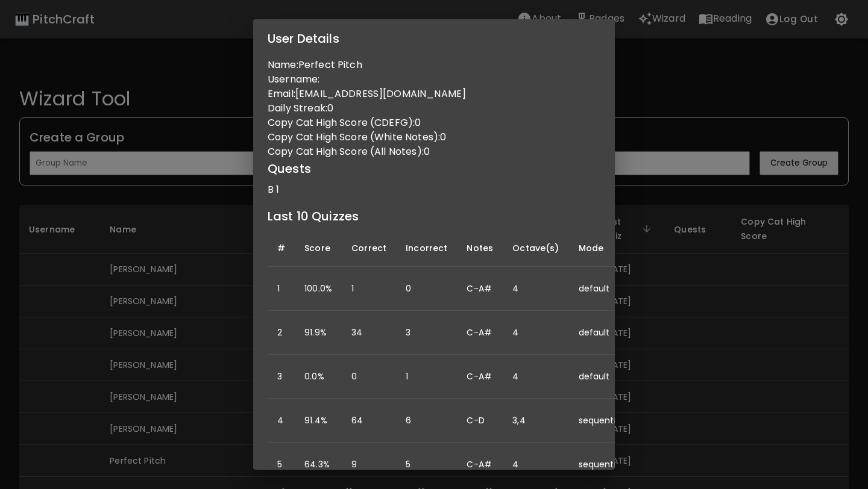 The width and height of the screenshot is (868, 489). I want to click on td: 91.4%, so click(318, 421).